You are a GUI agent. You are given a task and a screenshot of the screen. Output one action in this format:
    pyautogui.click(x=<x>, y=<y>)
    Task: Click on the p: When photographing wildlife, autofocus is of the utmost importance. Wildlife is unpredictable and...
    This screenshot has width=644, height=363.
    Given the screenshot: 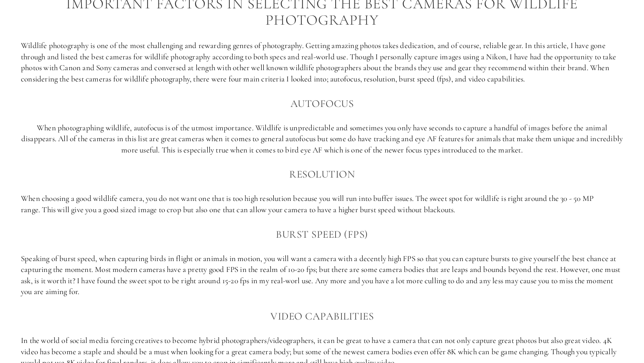 What is the action you would take?
    pyautogui.click(x=322, y=139)
    